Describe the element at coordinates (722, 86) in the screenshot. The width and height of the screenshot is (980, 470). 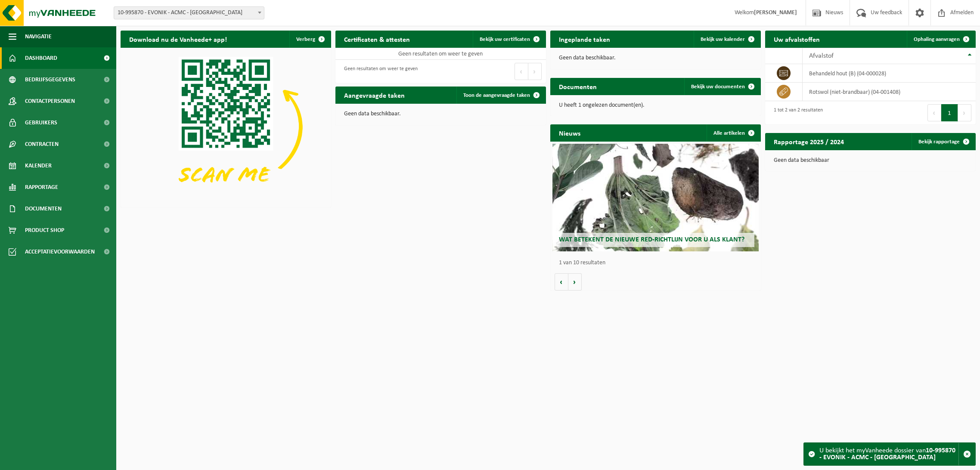
I see `a: Bekijk uw documenten` at that location.